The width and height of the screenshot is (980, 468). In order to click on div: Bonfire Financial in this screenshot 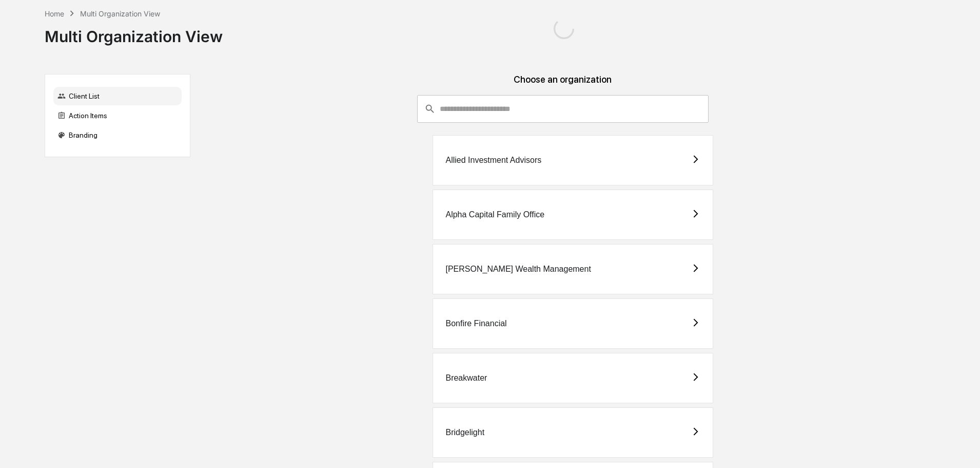, I will do `click(476, 323)`.